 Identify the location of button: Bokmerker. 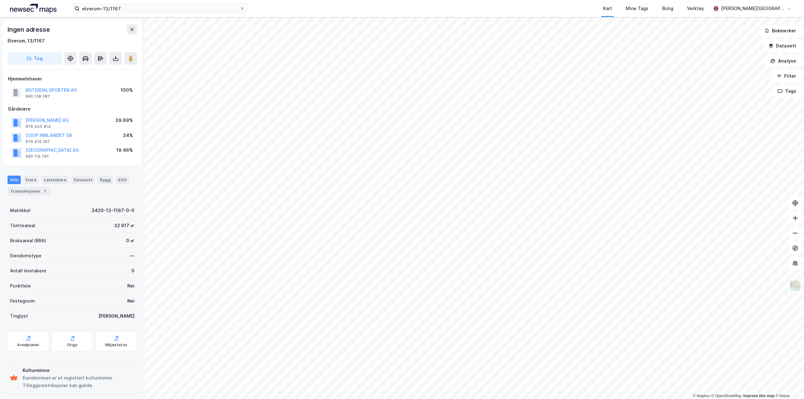
(780, 31).